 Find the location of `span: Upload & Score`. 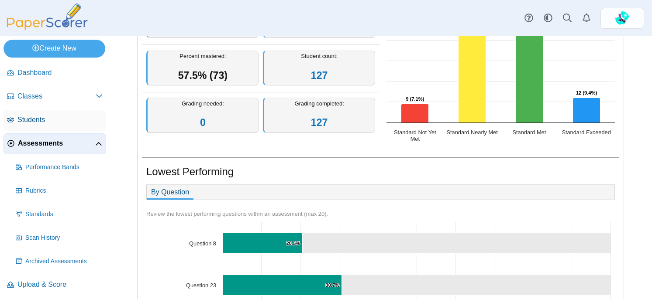

span: Upload & Score is located at coordinates (60, 285).